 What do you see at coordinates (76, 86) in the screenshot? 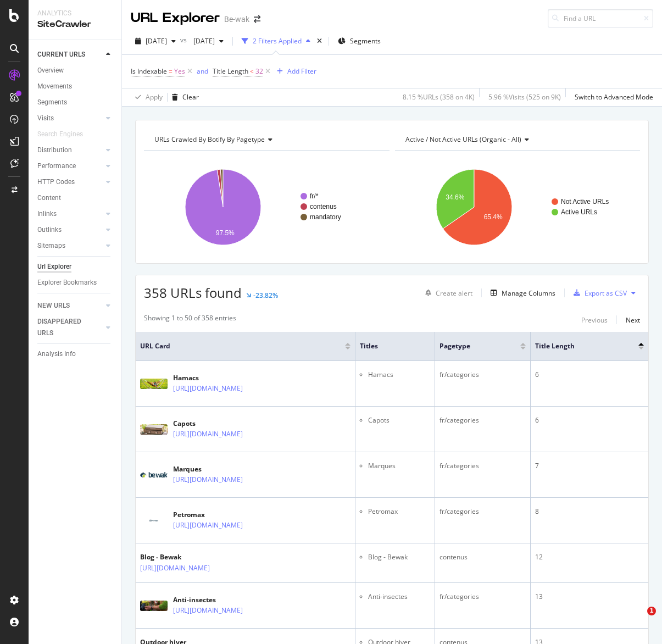
I see `a: Movements` at bounding box center [76, 86].